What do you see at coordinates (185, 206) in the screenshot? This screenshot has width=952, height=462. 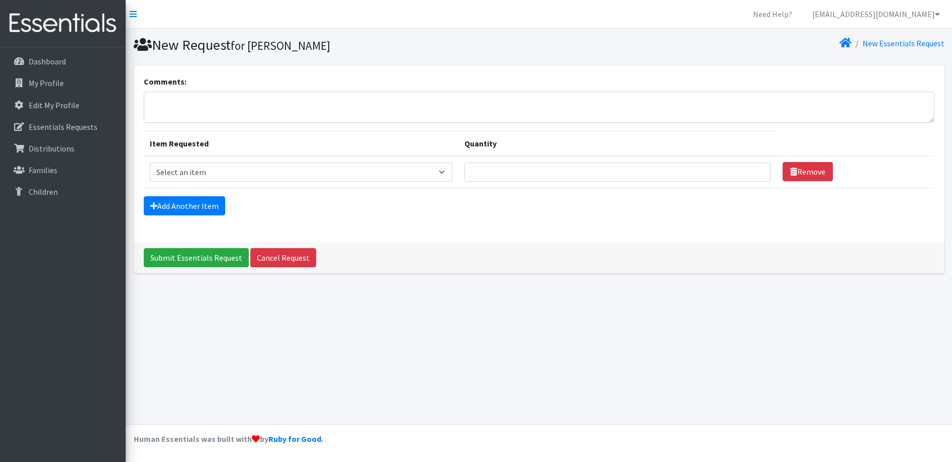 I see `a: Add Another Item` at bounding box center [185, 206].